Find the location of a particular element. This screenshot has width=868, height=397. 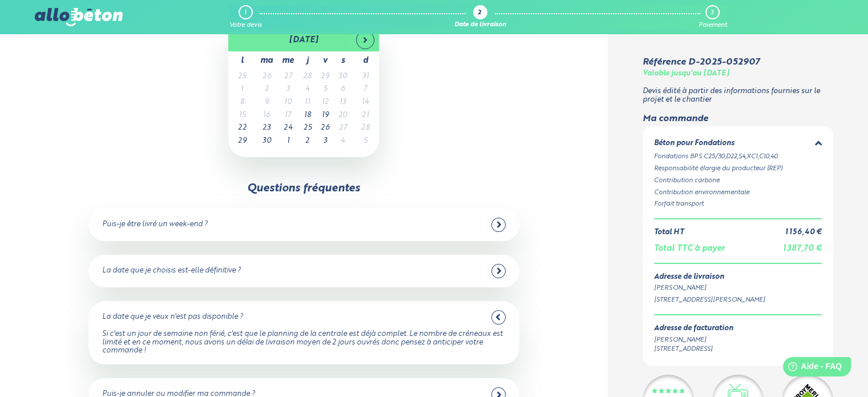

td: 12 is located at coordinates (325, 102).